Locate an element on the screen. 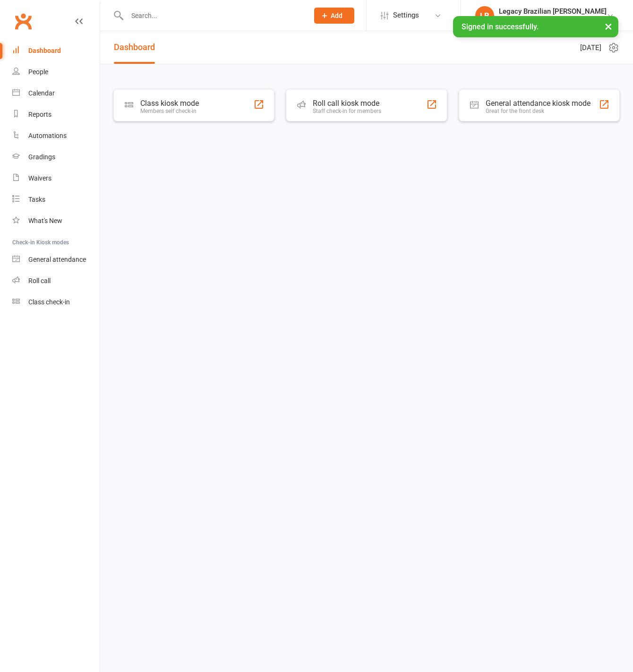 The image size is (633, 672). div: Staff check-in for members is located at coordinates (346, 111).